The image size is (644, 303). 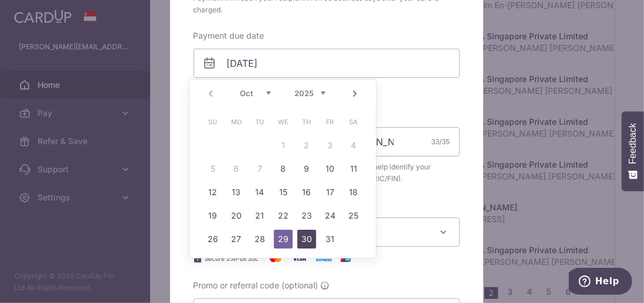 What do you see at coordinates (38, 14) in the screenshot?
I see `span: Help` at bounding box center [38, 14].